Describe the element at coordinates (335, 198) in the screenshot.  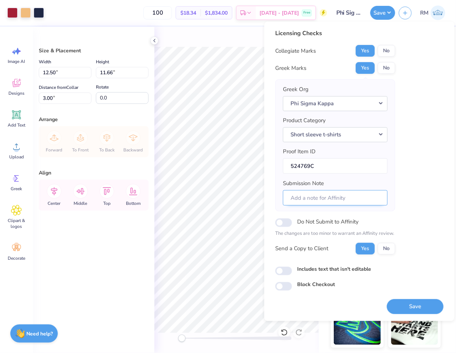
I see `input: Add a note for Affinity` at that location.